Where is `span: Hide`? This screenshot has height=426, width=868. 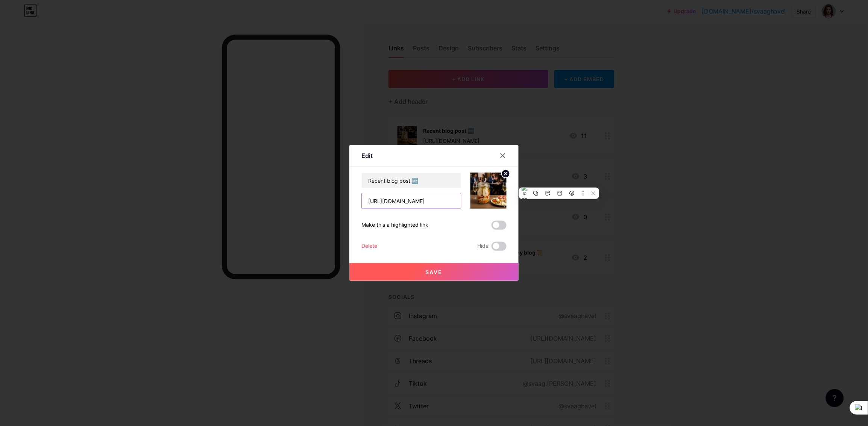 span: Hide is located at coordinates (483, 246).